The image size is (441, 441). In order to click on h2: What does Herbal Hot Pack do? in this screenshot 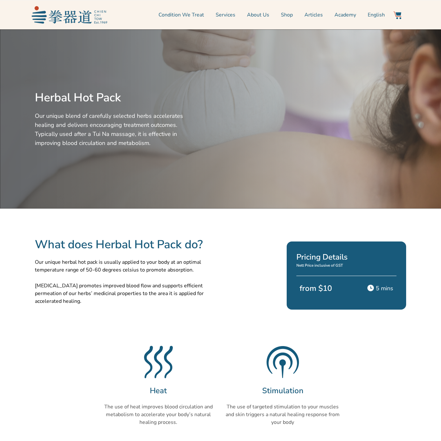, I will do `click(126, 245)`.